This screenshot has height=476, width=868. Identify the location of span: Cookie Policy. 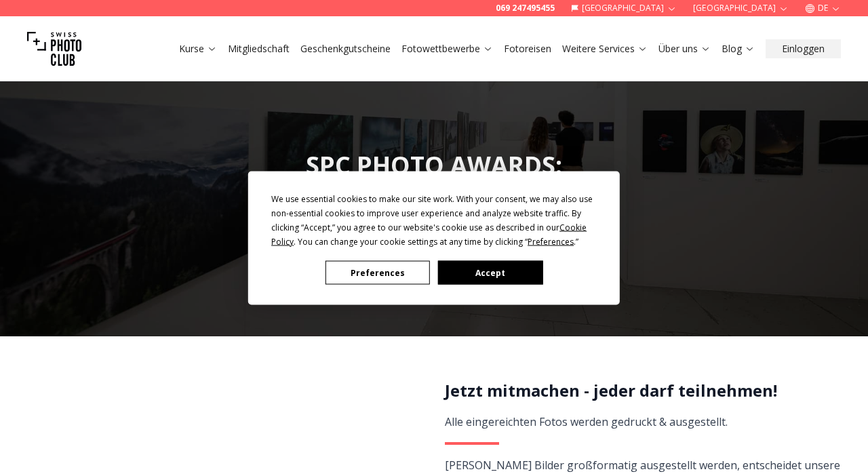
(429, 235).